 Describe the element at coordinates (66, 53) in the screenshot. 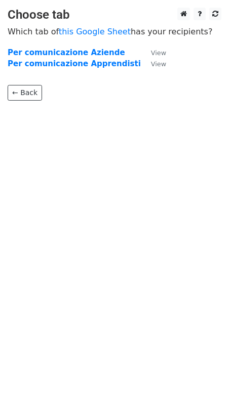

I see `strong: Per comunicazione Aziende` at that location.